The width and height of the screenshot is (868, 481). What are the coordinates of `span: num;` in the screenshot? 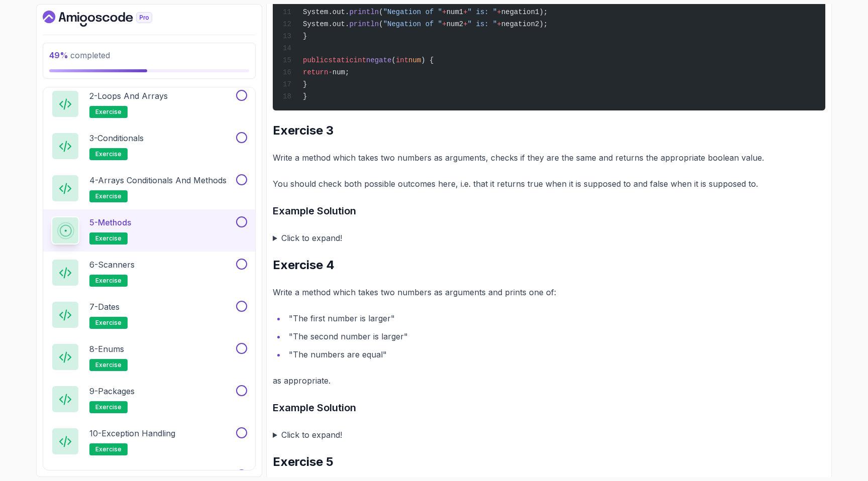 It's located at (341, 72).